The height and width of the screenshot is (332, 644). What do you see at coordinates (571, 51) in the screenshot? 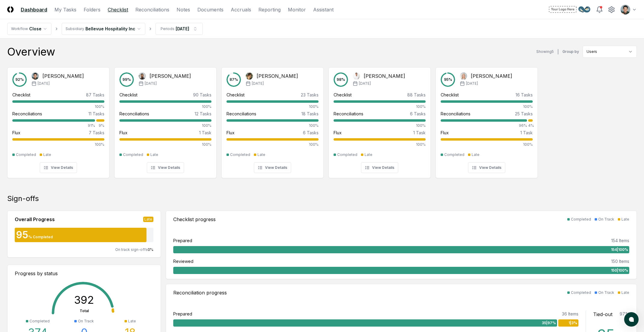
I see `label: Group by` at bounding box center [571, 51].